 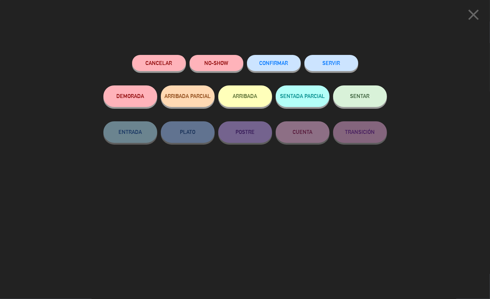 I want to click on button: CONFIRMAR, so click(x=274, y=63).